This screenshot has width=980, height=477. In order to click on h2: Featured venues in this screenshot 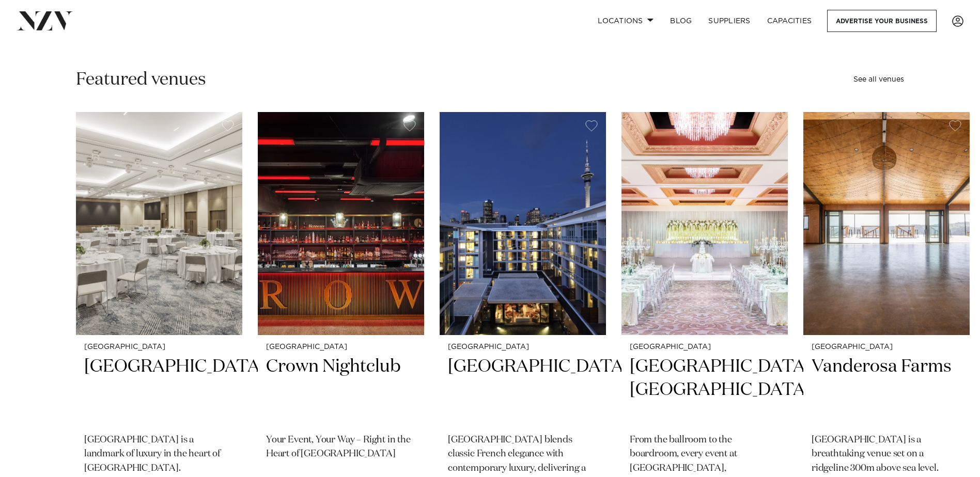, I will do `click(141, 80)`.